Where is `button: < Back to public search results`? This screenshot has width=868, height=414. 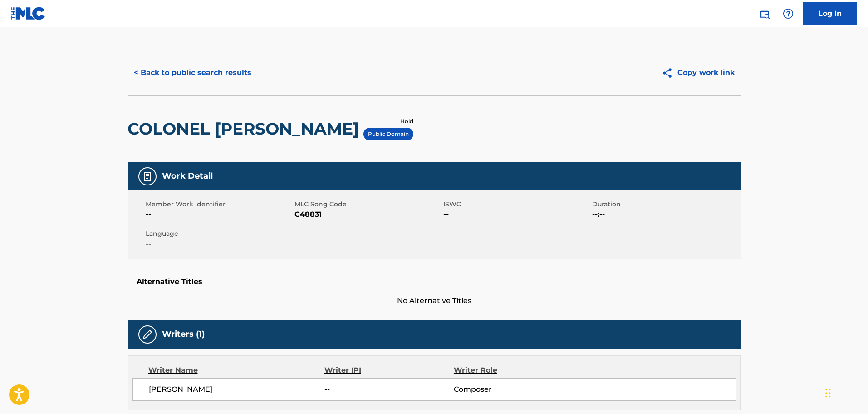
button: < Back to public search results is located at coordinates (192, 72).